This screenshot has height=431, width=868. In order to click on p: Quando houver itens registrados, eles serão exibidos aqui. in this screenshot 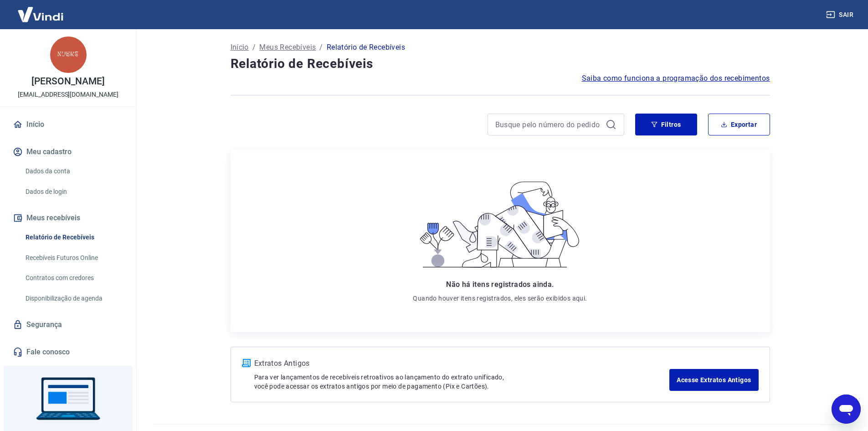, I will do `click(500, 298)`.